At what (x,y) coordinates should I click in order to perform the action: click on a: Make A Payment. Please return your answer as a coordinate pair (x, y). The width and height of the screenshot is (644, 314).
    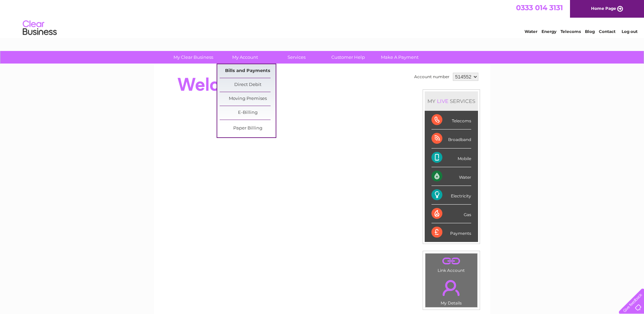
    Looking at the image, I should click on (400, 57).